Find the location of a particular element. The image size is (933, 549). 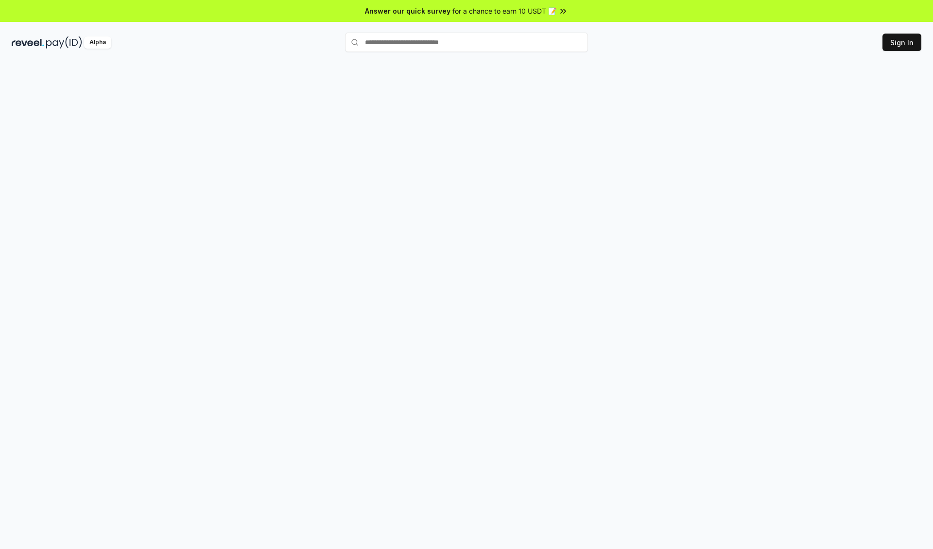

button: Sign In is located at coordinates (902, 42).